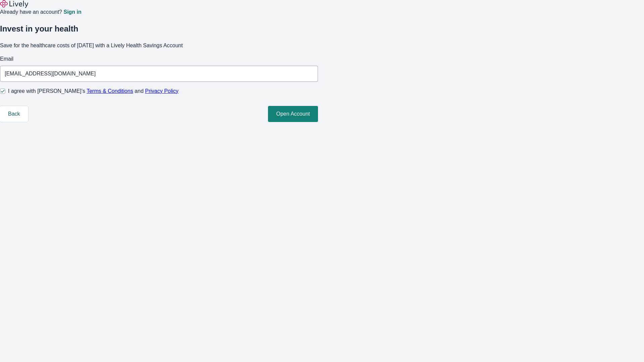  Describe the element at coordinates (72, 12) in the screenshot. I see `div: Sign in` at that location.